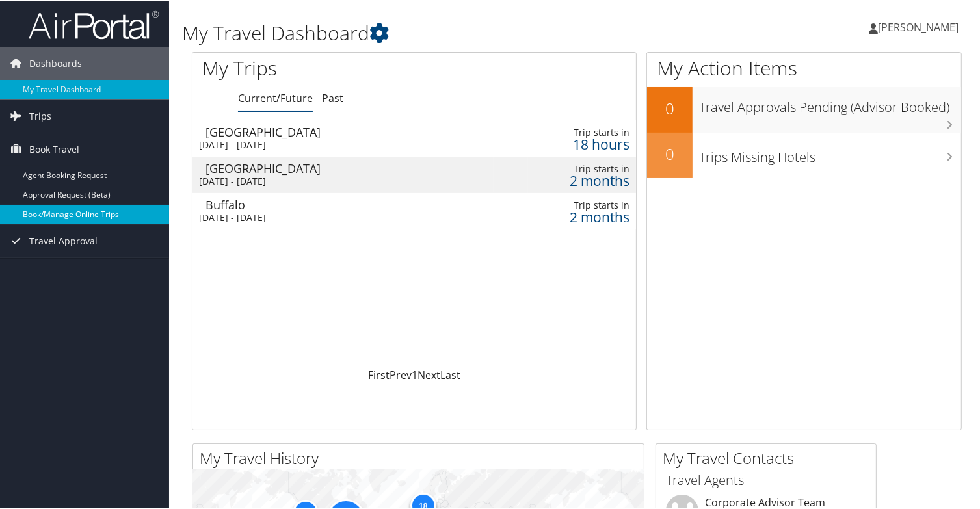 This screenshot has height=509, width=980. Describe the element at coordinates (804, 154) in the screenshot. I see `a: 0Trips Missing Hotels` at that location.